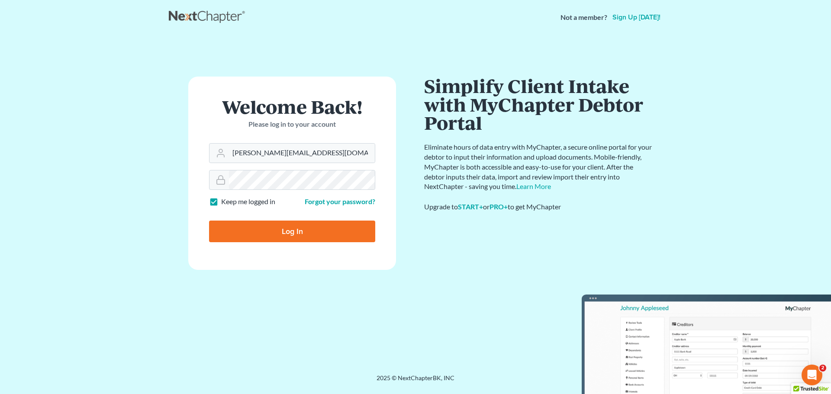  What do you see at coordinates (499, 206) in the screenshot?
I see `a: PRO+` at bounding box center [499, 206].